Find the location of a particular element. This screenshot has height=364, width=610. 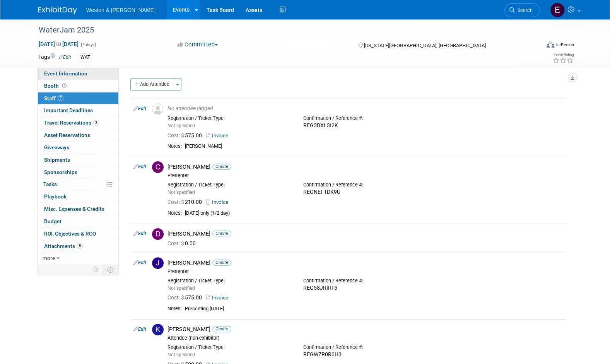

div: In-Person is located at coordinates (564, 45).